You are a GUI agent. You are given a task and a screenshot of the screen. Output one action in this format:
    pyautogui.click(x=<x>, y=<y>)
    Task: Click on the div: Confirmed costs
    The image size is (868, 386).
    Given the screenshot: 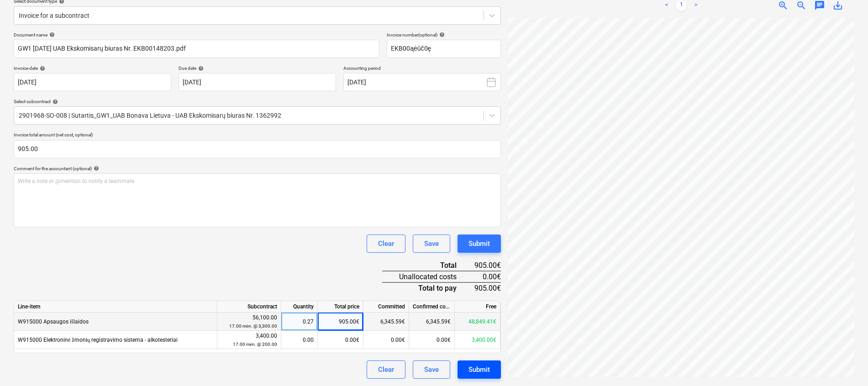 What is the action you would take?
    pyautogui.click(x=432, y=307)
    